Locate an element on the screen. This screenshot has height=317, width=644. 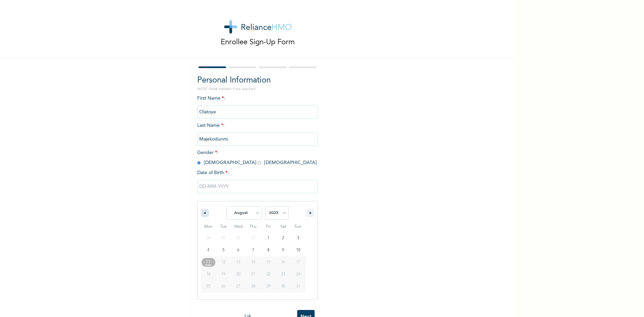
p: Enrollee Sign-Up Form is located at coordinates (258, 42).